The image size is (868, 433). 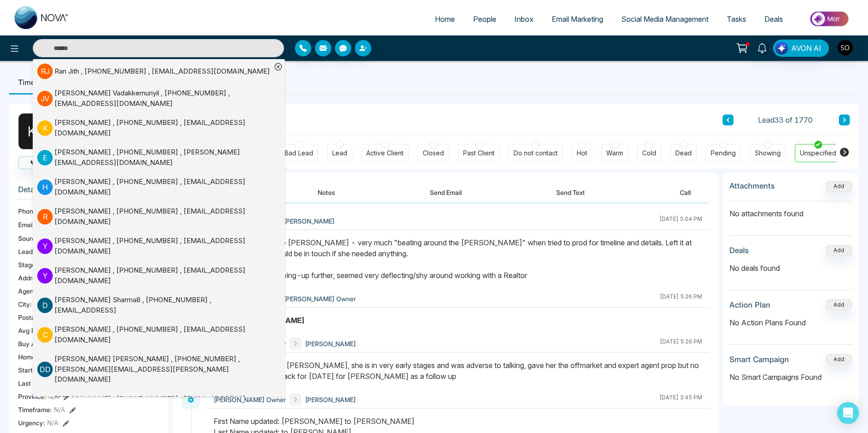 I want to click on span: Timeframe :, so click(x=35, y=409).